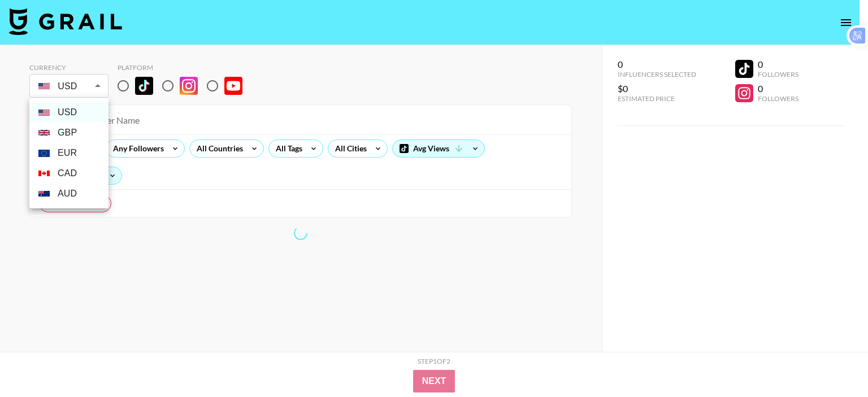 Image resolution: width=868 pixels, height=397 pixels. Describe the element at coordinates (69, 194) in the screenshot. I see `li: AUD` at that location.